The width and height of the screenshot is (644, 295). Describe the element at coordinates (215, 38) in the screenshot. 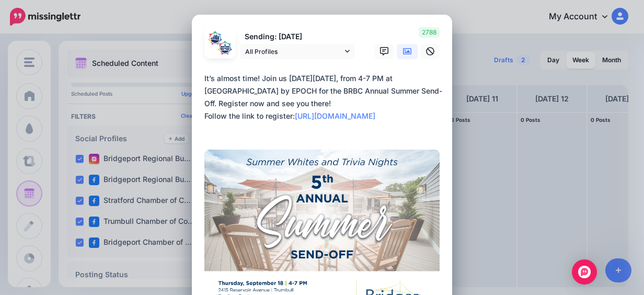

I see `img: 326353443_583245609911355_7624060508075186304_n-bsa150316.png` at that location.